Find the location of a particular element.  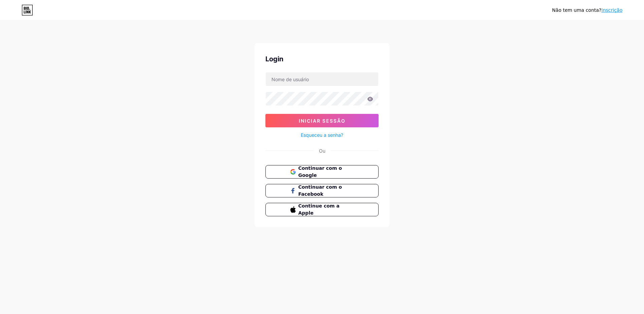

a: Inscrição is located at coordinates (612, 10).